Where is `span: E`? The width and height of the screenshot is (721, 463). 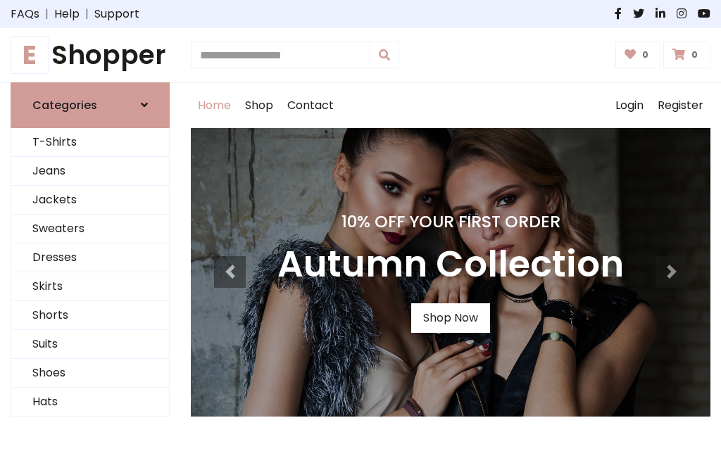 span: E is located at coordinates (30, 55).